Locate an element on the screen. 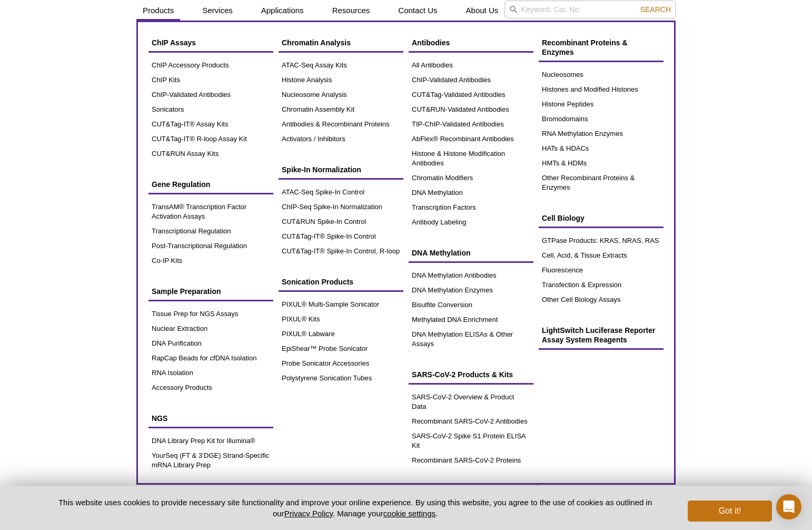 This screenshot has height=530, width=812. a: SARS-CoV-2 Overview & Product Data is located at coordinates (471, 402).